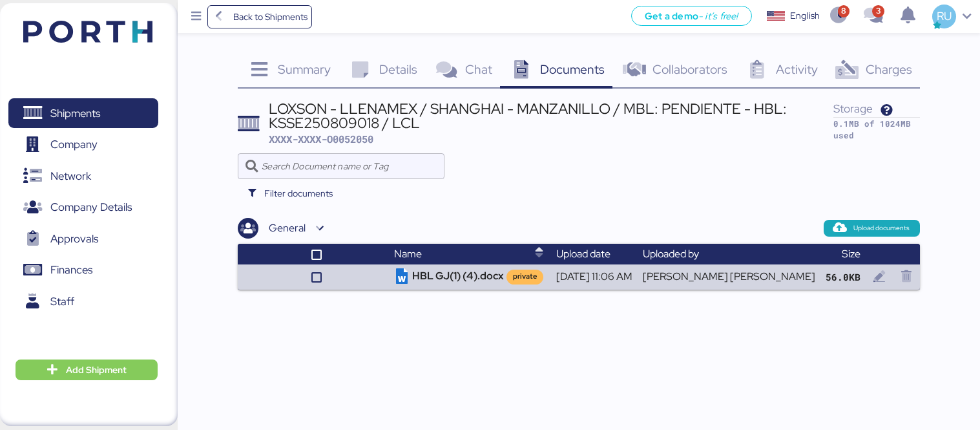 Image resolution: width=980 pixels, height=430 pixels. Describe the element at coordinates (84, 176) in the screenshot. I see `a: Network` at that location.